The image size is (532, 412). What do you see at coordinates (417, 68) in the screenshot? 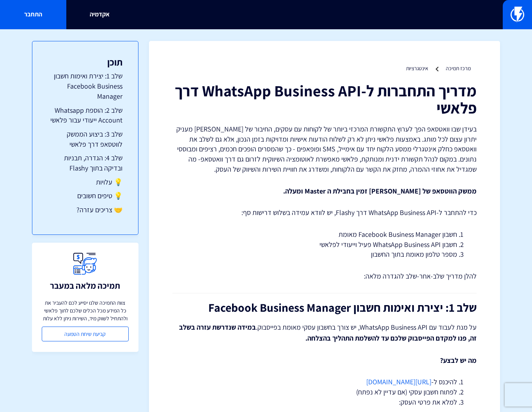
I see `a: אינטגרציות` at bounding box center [417, 68].